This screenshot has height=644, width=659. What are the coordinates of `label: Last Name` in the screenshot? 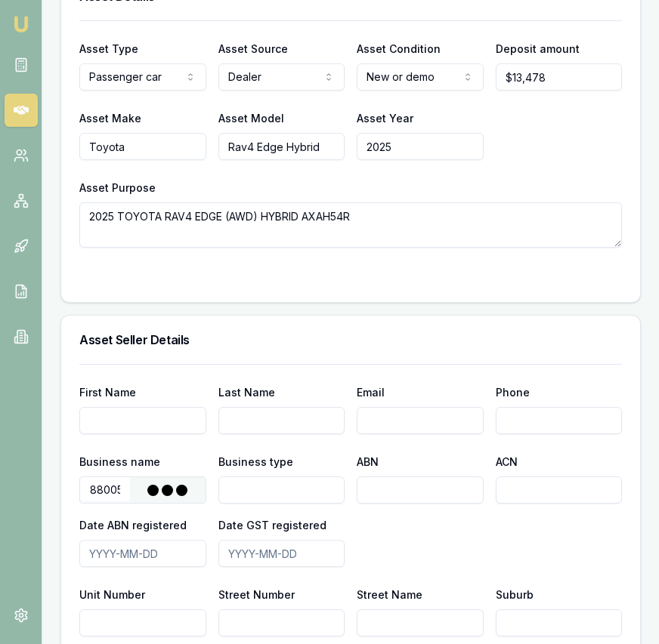 It's located at (246, 392).